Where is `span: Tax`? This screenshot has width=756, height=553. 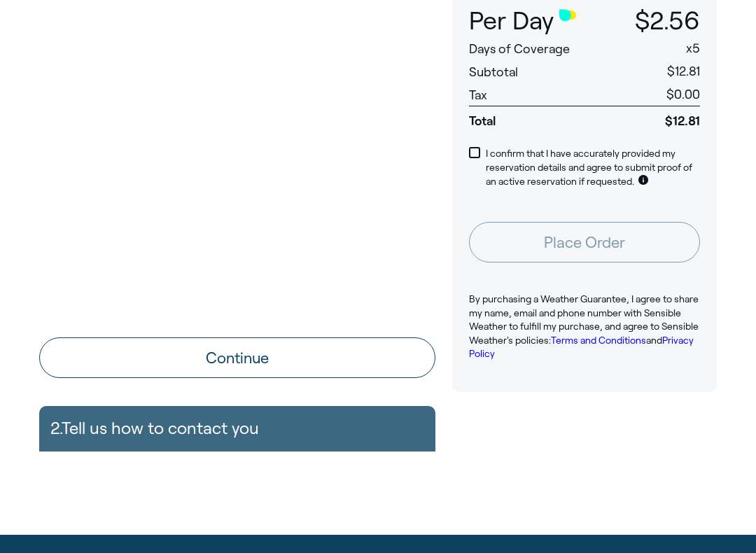 span: Tax is located at coordinates (478, 95).